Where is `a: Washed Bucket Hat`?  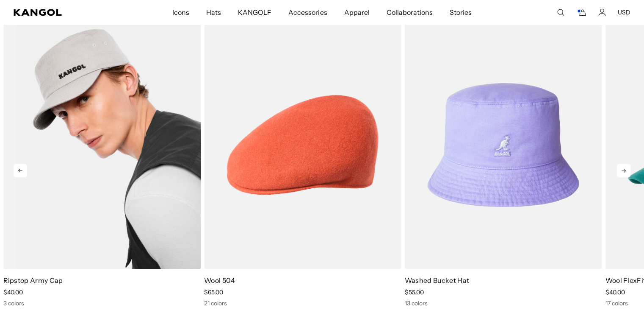
a: Washed Bucket Hat is located at coordinates (437, 280).